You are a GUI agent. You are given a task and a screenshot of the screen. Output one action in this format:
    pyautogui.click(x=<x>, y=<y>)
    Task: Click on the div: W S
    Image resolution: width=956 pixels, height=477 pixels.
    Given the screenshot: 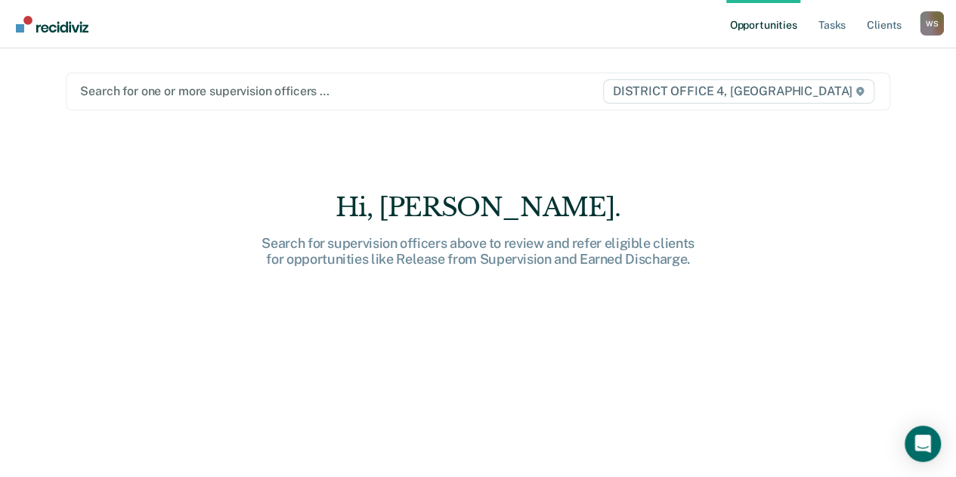 What is the action you would take?
    pyautogui.click(x=932, y=23)
    